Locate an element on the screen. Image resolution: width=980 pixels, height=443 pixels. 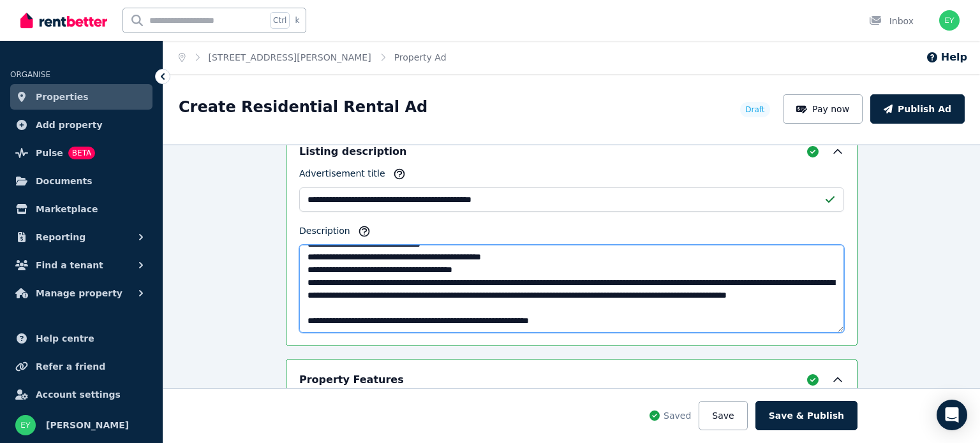
a: PulseBETA is located at coordinates (81, 153).